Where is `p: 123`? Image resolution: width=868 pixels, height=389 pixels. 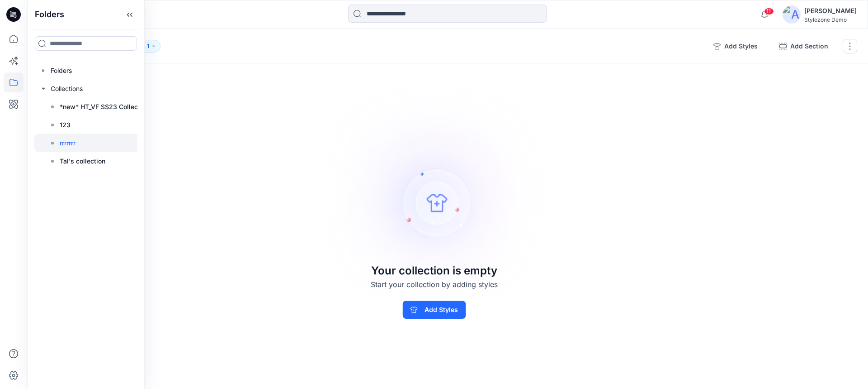
p: 123 is located at coordinates (65, 125).